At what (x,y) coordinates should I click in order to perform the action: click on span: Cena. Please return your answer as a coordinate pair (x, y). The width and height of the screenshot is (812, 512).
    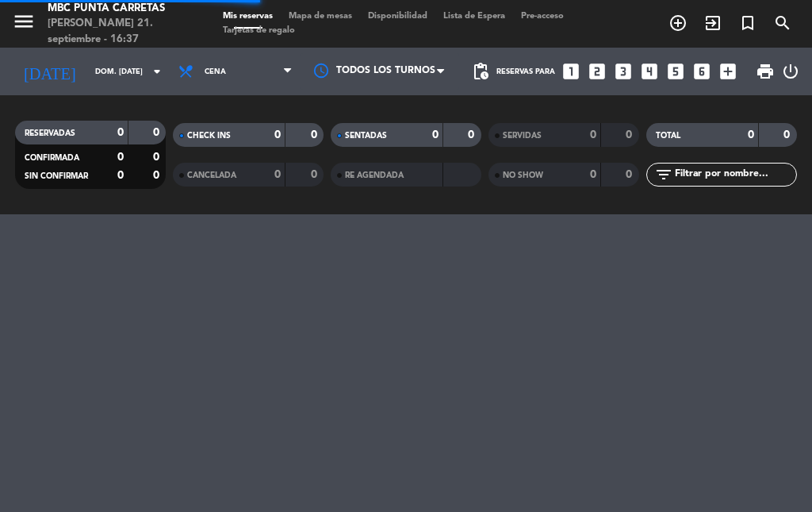
    Looking at the image, I should click on (215, 71).